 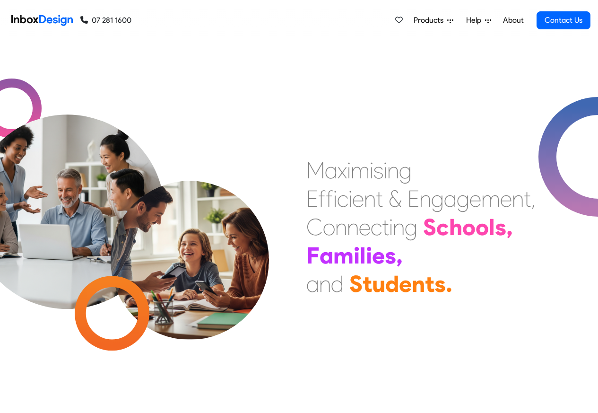 I want to click on span: Help, so click(x=476, y=20).